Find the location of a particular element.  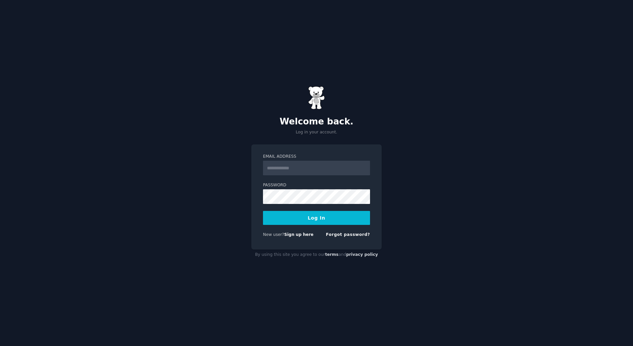

div: By using this site you agree to our and is located at coordinates (317, 255).